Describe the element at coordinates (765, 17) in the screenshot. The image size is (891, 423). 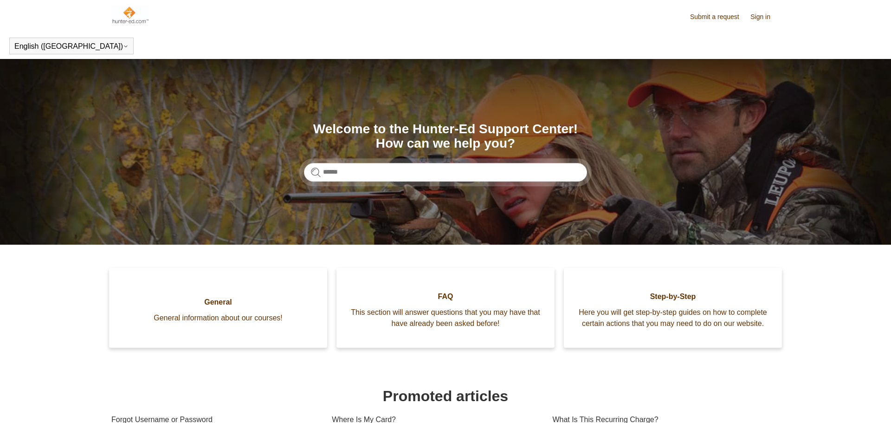
I see `a: Sign in` at that location.